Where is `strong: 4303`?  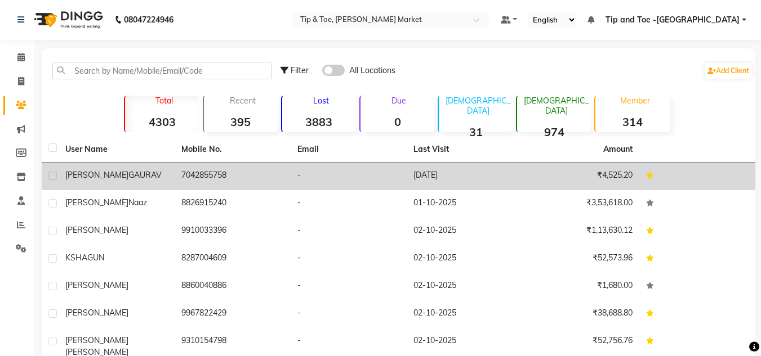 strong: 4303 is located at coordinates (162, 122).